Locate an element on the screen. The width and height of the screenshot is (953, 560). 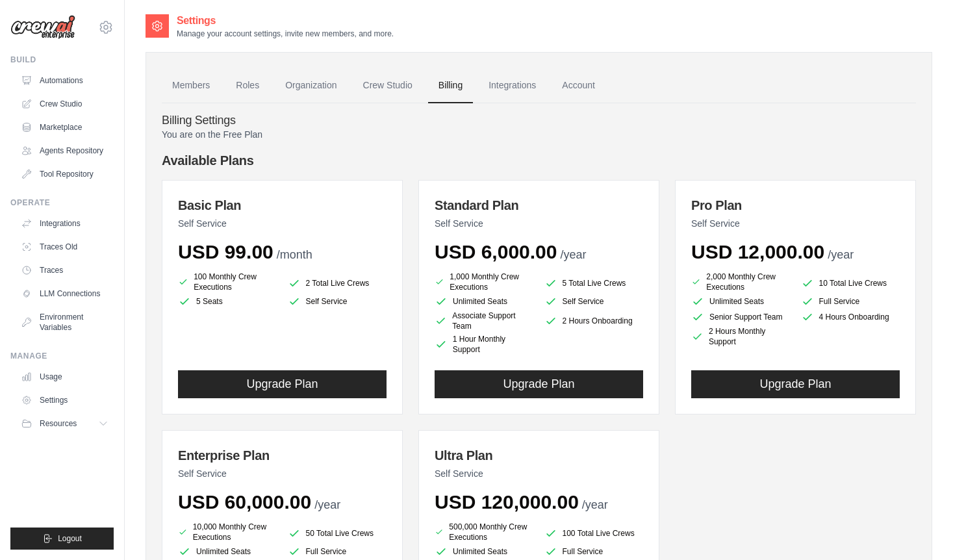
a: Organization is located at coordinates (311, 86).